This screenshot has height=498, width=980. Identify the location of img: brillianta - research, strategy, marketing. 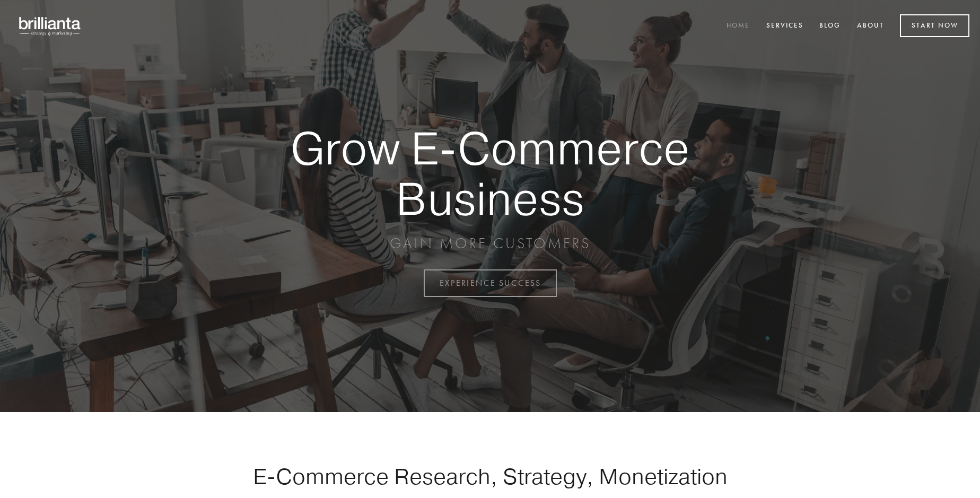
(50, 26).